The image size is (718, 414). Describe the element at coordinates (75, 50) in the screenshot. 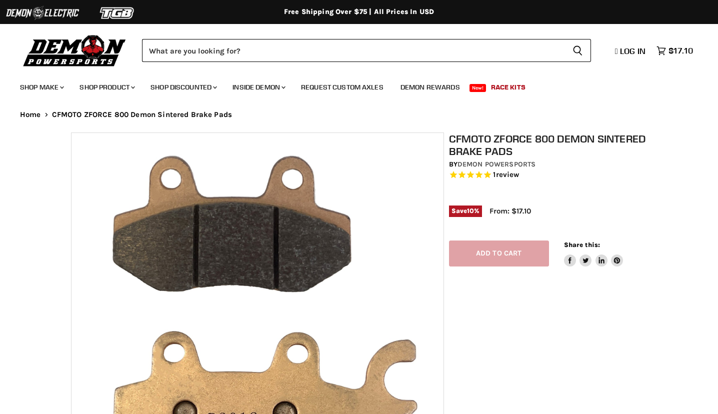

I see `img: Demon Powersports` at that location.